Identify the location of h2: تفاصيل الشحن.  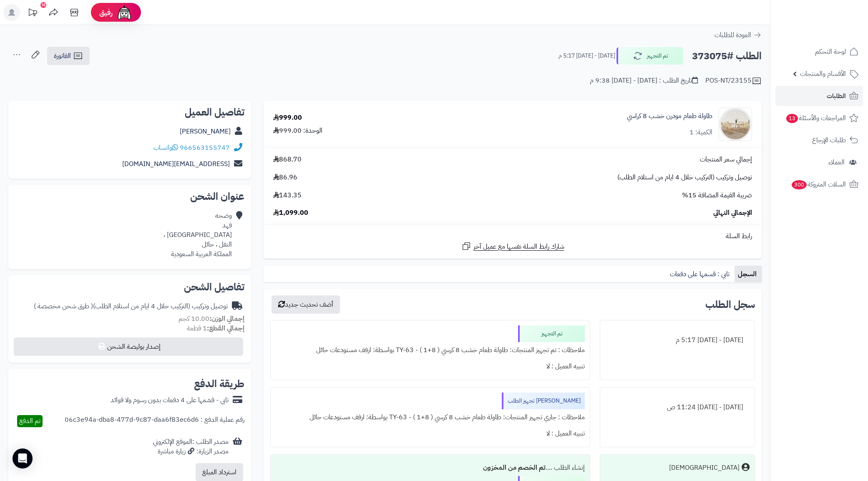
(129, 287).